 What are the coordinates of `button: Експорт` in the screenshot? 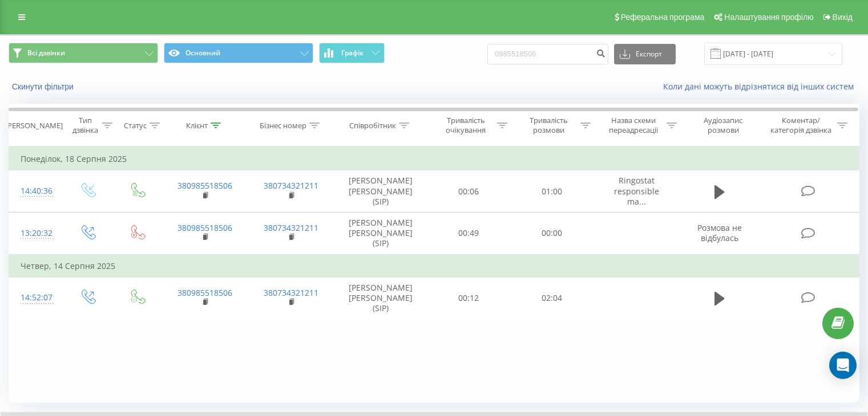 It's located at (645, 54).